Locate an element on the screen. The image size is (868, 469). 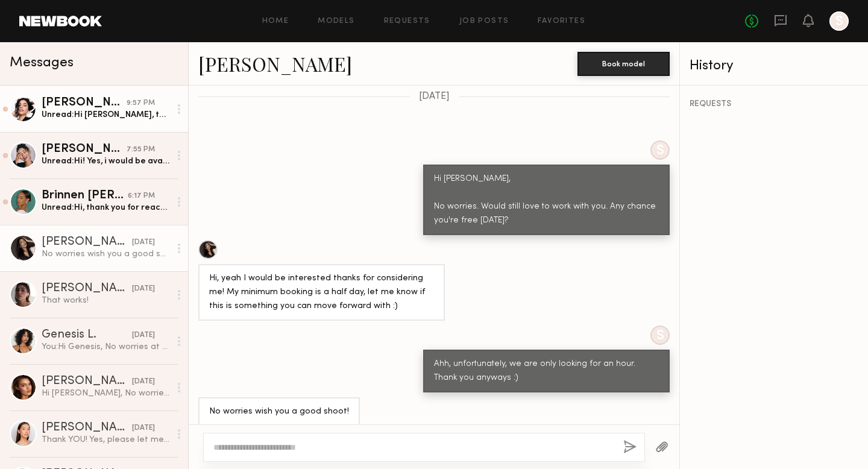
div: Thank YOU! Yes, please let me know if there’s ever anything else I can do for you! is located at coordinates (105, 440).